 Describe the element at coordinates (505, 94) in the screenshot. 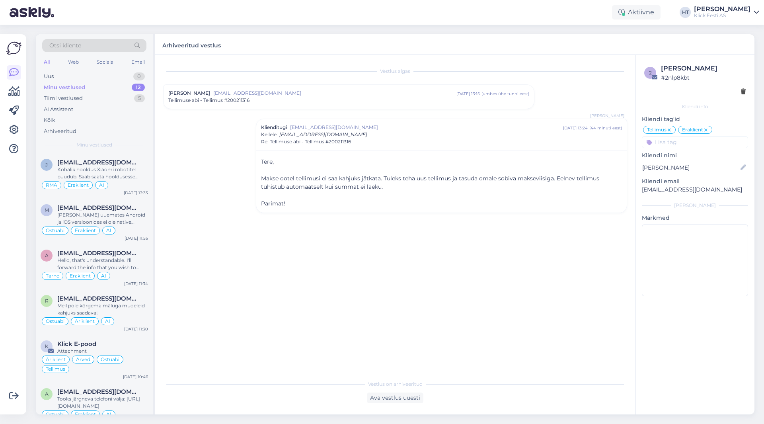

I see `div: ( umbes ühe tunni eest )` at that location.